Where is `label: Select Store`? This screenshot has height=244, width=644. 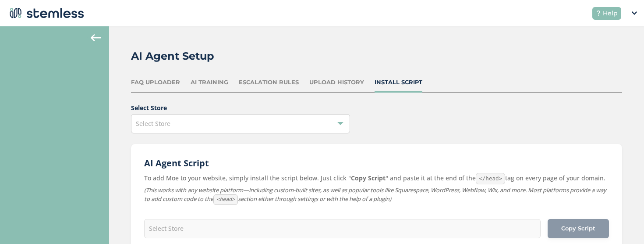
label: Select Store is located at coordinates (376, 107).